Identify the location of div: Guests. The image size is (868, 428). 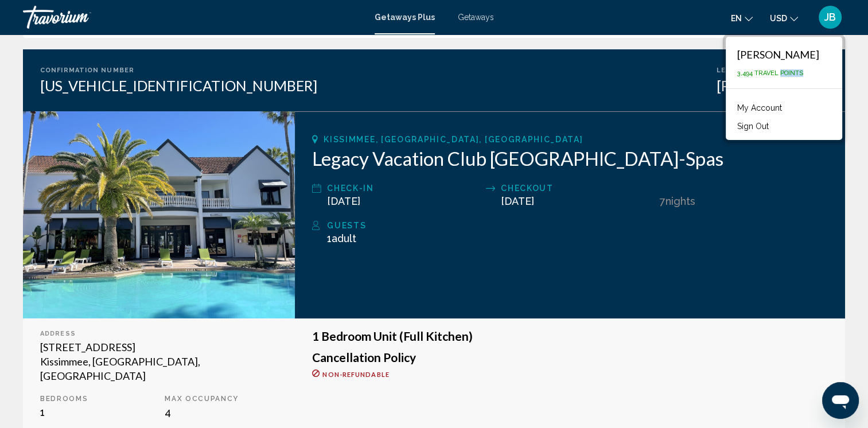
(577, 226).